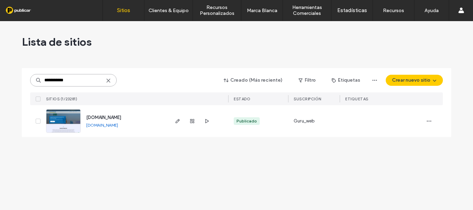 This screenshot has height=210, width=473. I want to click on label: Marca Blanca, so click(262, 10).